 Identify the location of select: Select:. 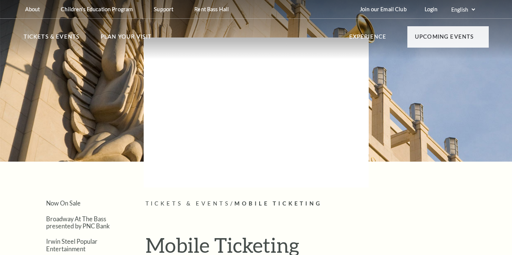
(463, 9).